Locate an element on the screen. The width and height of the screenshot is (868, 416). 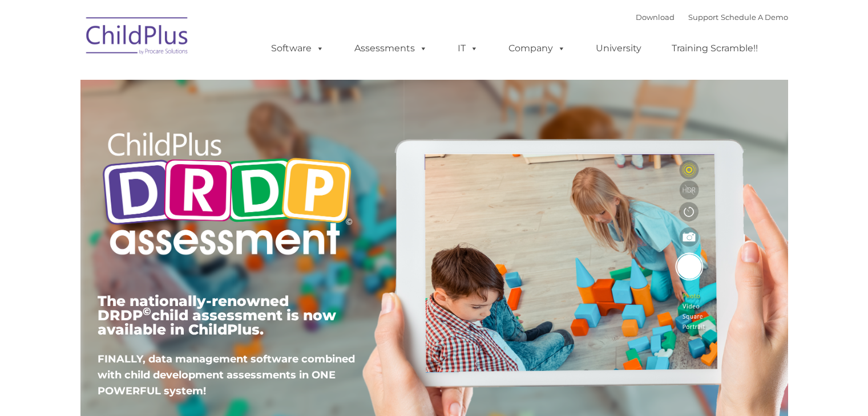
a: Company is located at coordinates (537, 49).